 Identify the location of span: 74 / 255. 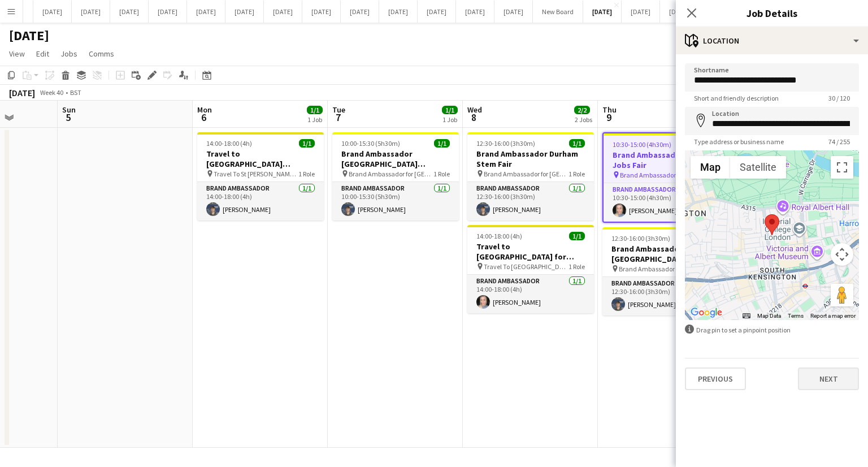
(839, 142).